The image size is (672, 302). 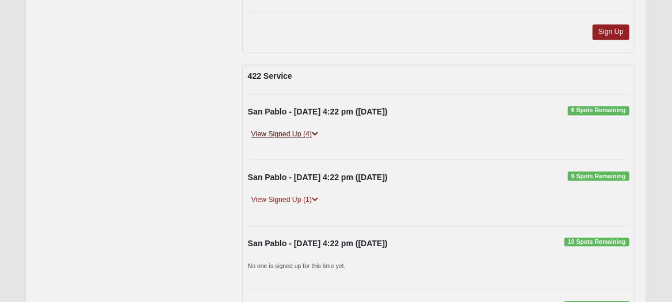 What do you see at coordinates (297, 266) in the screenshot?
I see `small: No one is signed up for this time yet.` at bounding box center [297, 266].